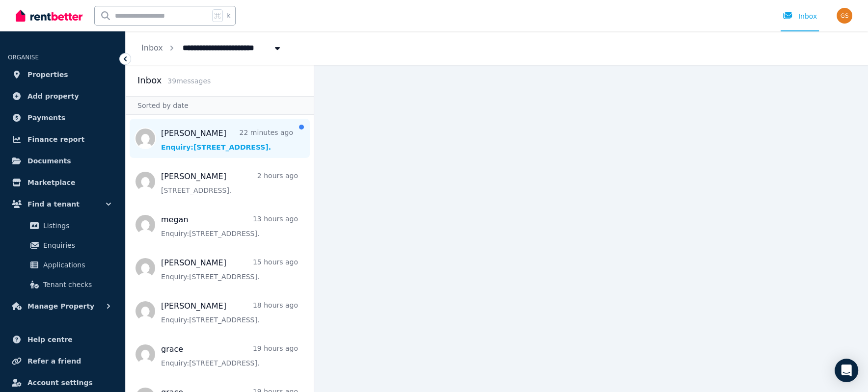  Describe the element at coordinates (62, 96) in the screenshot. I see `a: Add property` at that location.